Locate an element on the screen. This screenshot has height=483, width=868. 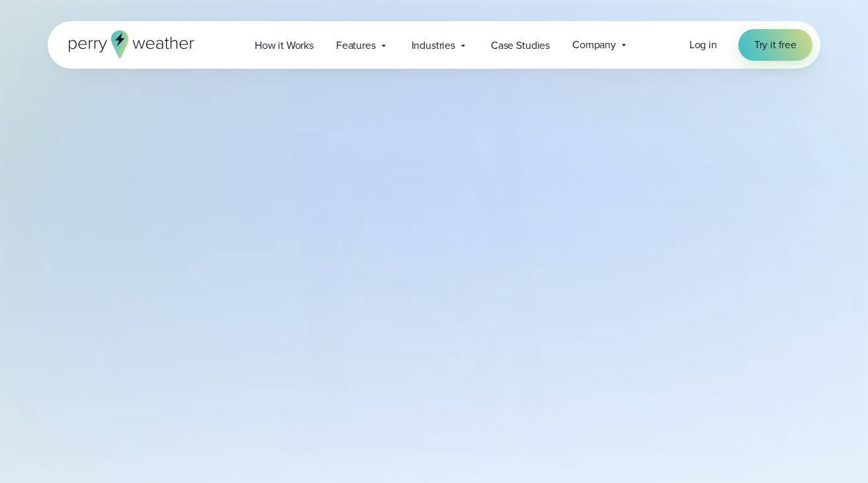
a: Case Studies is located at coordinates (520, 45).